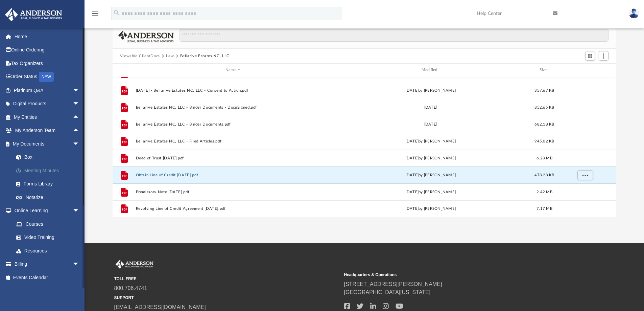 The image size is (644, 311). I want to click on small: TOLL FREE, so click(227, 279).